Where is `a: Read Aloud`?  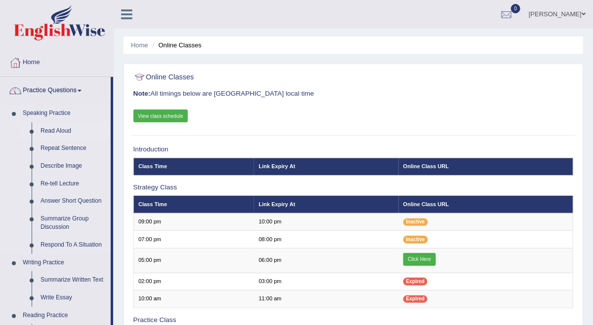
a: Read Aloud is located at coordinates (73, 131).